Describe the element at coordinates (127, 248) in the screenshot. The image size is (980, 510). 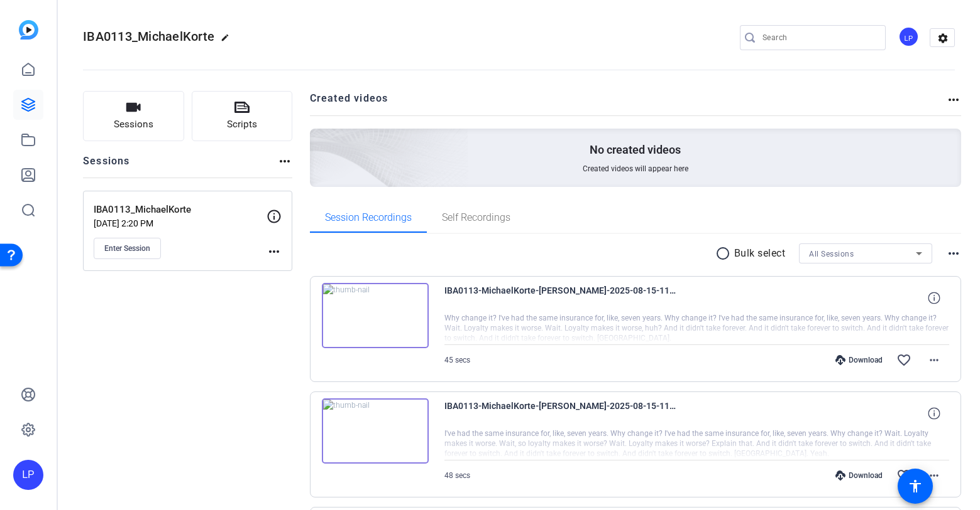
I see `span: Enter Session` at that location.